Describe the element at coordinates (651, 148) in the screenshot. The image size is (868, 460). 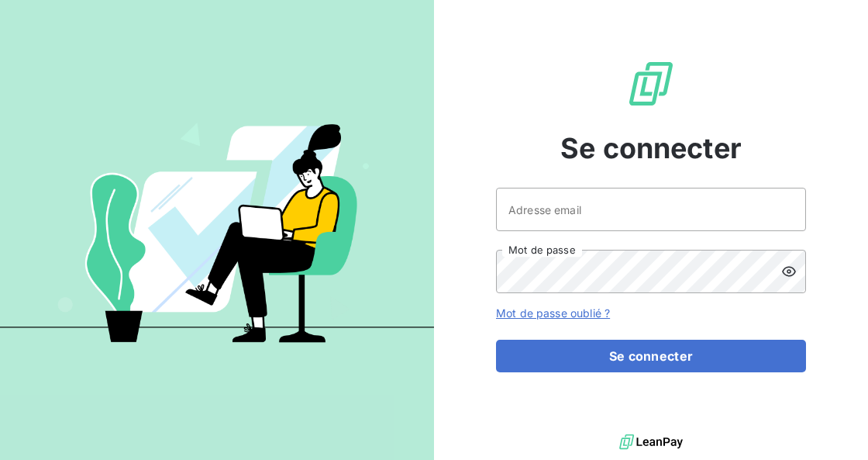
I see `span: Se connecter` at that location.